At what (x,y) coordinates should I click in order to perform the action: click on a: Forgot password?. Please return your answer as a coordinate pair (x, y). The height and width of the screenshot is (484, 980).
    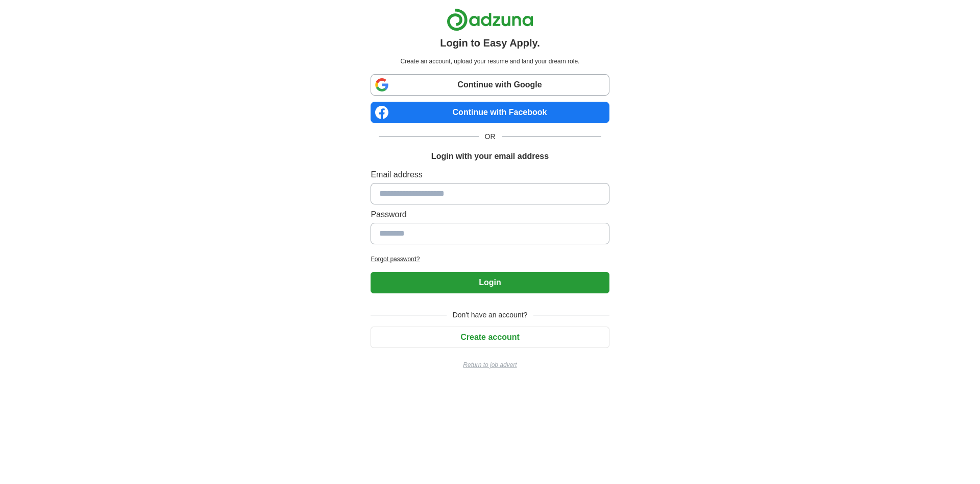
    Looking at the image, I should click on (489, 259).